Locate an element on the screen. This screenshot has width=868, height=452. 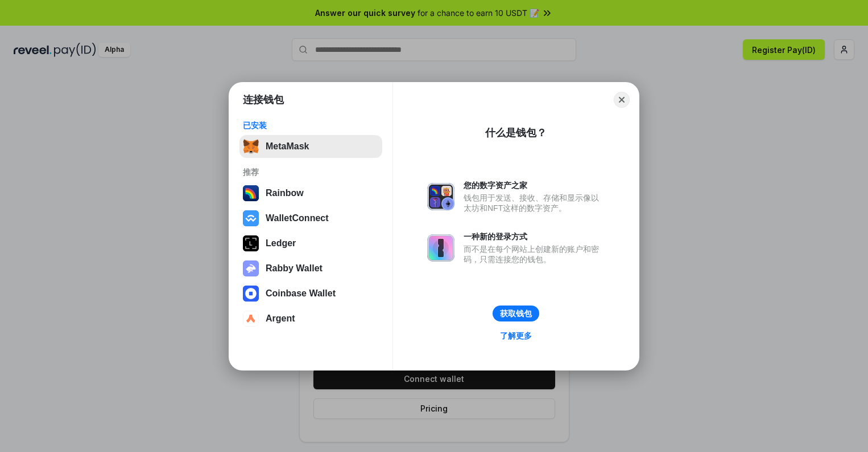
button: WalletConnect is located at coordinates (311, 218).